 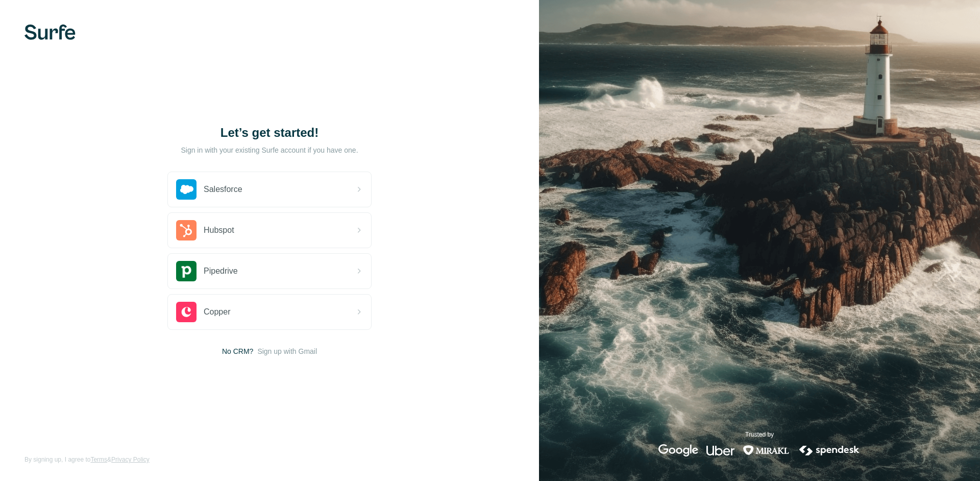 What do you see at coordinates (238, 351) in the screenshot?
I see `span: No CRM?` at bounding box center [238, 351].